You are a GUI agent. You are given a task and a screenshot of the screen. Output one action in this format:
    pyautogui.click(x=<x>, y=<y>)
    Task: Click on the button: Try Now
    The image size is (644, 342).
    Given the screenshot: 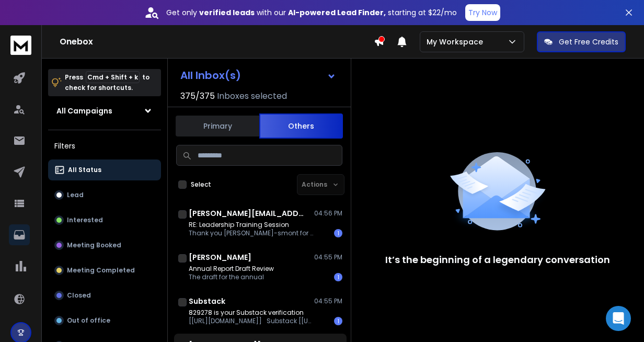 What is the action you would take?
    pyautogui.click(x=482, y=13)
    